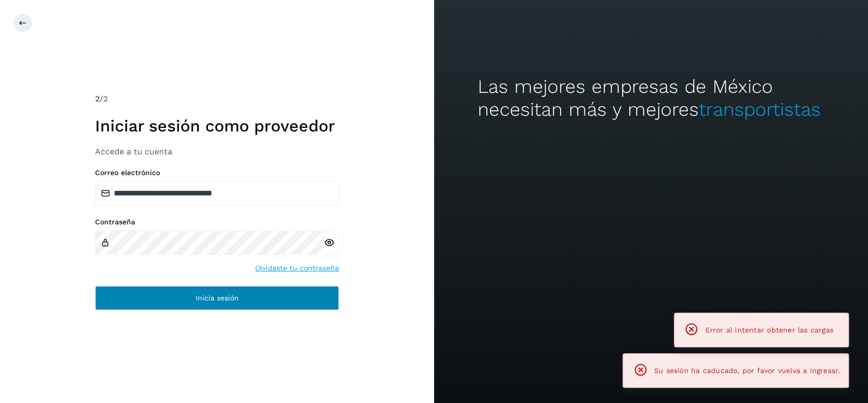 The width and height of the screenshot is (868, 403). Describe the element at coordinates (760, 109) in the screenshot. I see `span: transportistas` at that location.